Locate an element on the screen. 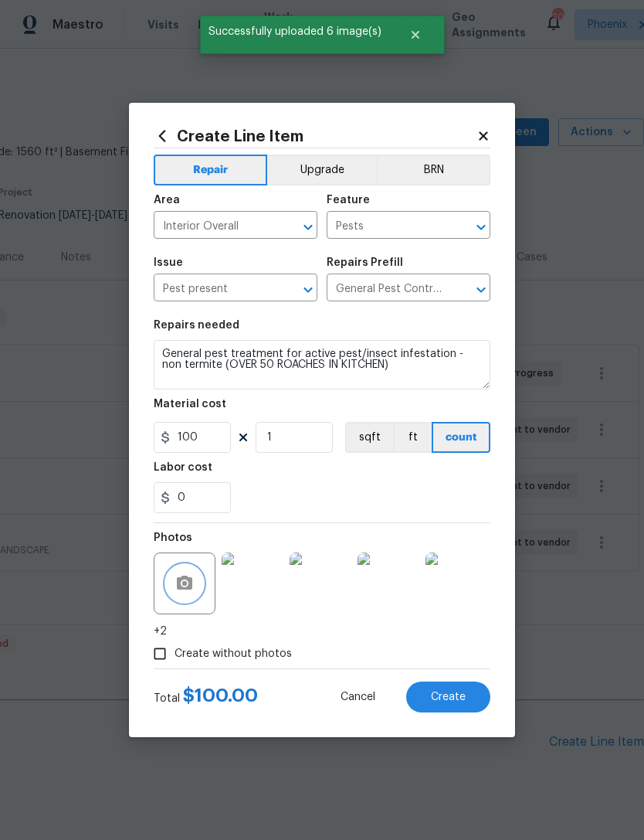 The height and width of the screenshot is (840, 644). button: Create is located at coordinates (448, 697).